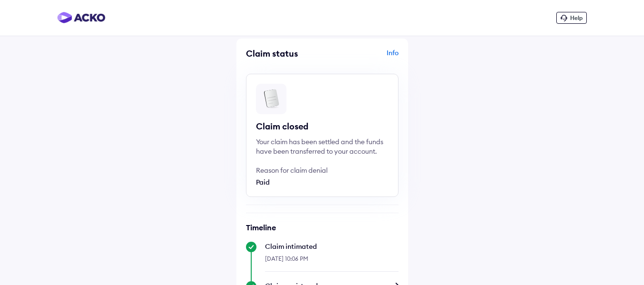 The height and width of the screenshot is (285, 644). What do you see at coordinates (322, 147) in the screenshot?
I see `div: Your claim has been settled and the funds have been transferred to your account.` at bounding box center [322, 147].